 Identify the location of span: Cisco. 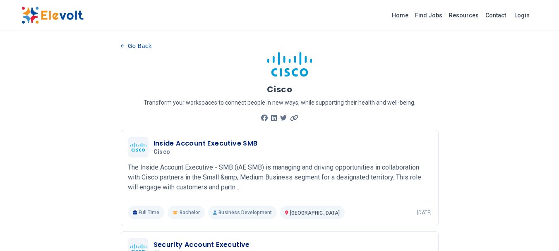
(162, 152).